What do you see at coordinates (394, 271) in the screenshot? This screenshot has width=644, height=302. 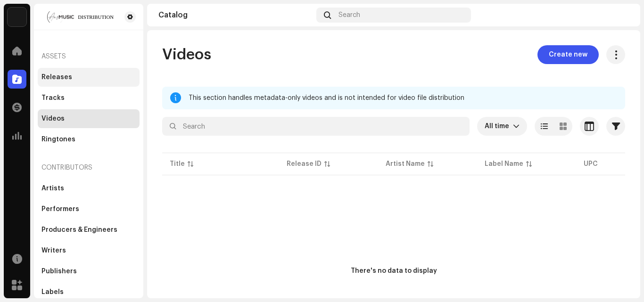 I see `div: There's no data to display` at bounding box center [394, 271].